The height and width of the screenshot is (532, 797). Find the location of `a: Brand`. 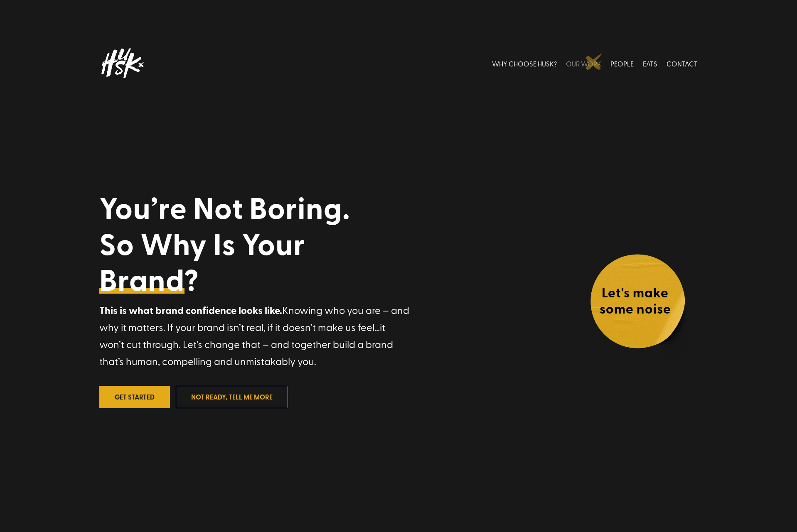

a: Brand is located at coordinates (142, 280).